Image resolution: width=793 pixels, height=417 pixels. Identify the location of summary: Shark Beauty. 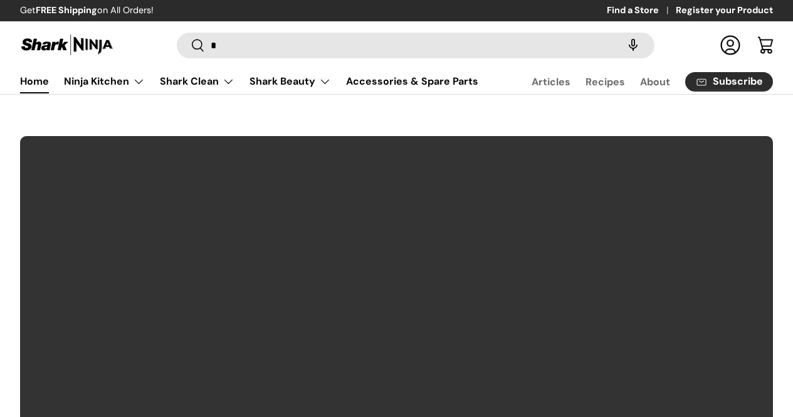
(290, 81).